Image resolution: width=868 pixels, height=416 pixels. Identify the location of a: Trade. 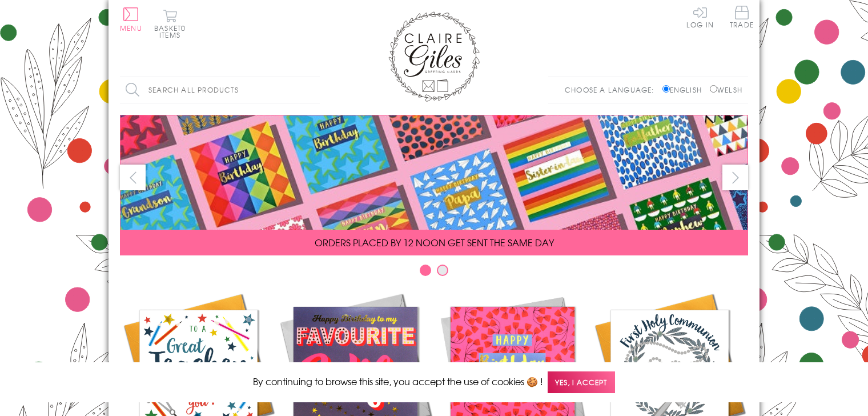
(742, 18).